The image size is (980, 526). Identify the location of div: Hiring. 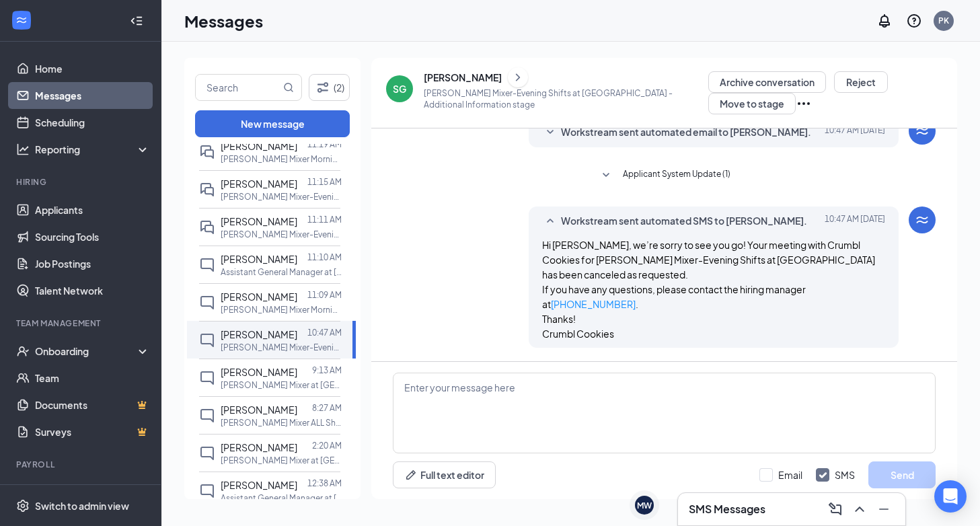
(81, 181).